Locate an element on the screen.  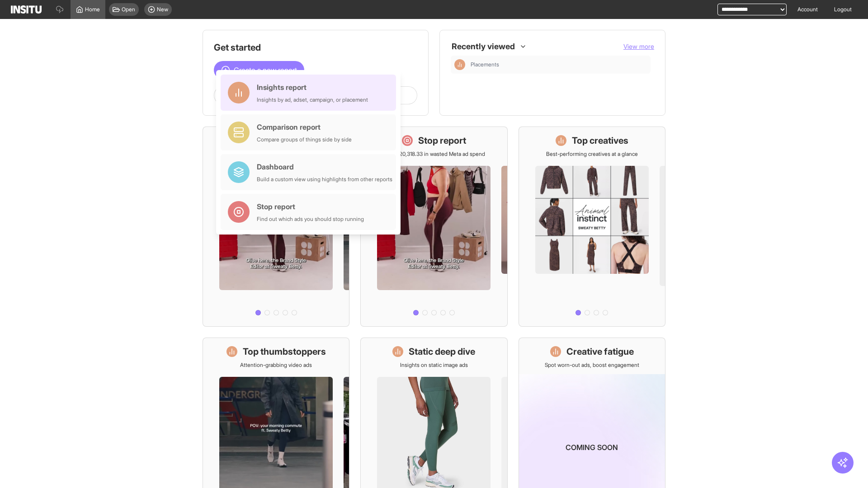
div: Build a custom view using highlights from other reports is located at coordinates (325, 179).